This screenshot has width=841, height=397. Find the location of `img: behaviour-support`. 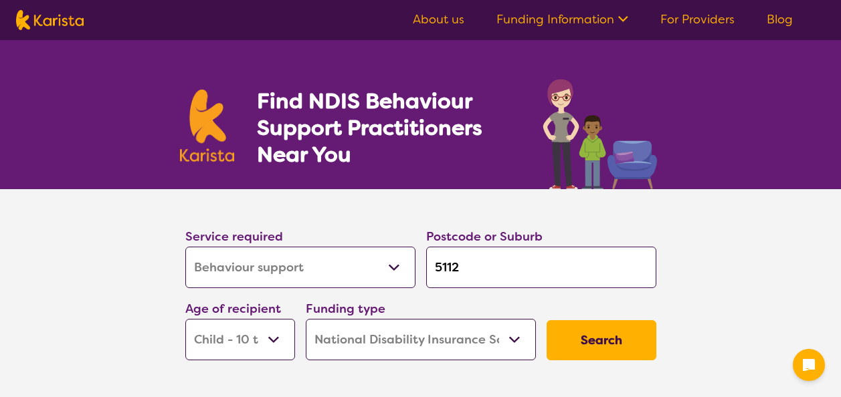

img: behaviour-support is located at coordinates (600, 130).